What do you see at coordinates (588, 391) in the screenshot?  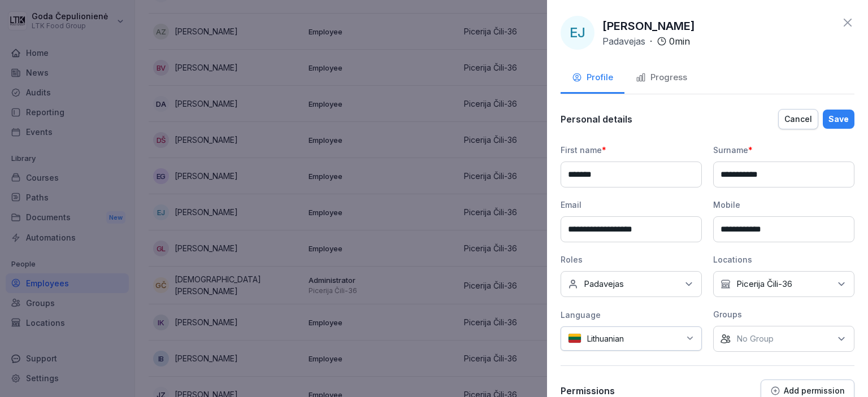 I see `p: Permissions` at bounding box center [588, 391].